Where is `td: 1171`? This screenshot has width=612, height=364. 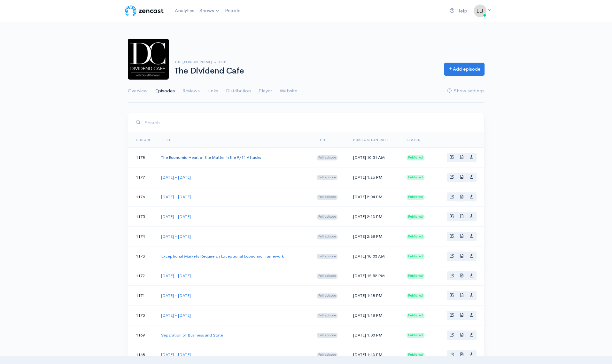 td: 1171 is located at coordinates (142, 296).